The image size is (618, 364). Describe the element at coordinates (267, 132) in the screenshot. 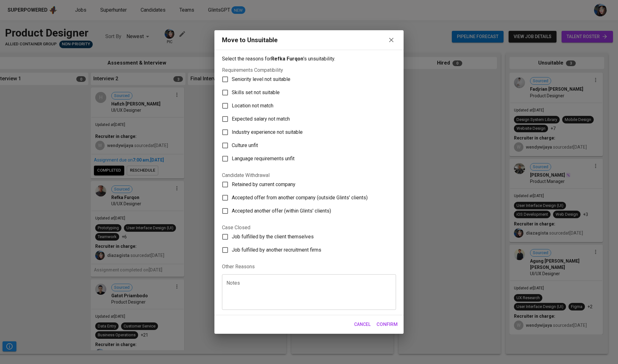

I see `span: Industry experience not suitable` at that location.